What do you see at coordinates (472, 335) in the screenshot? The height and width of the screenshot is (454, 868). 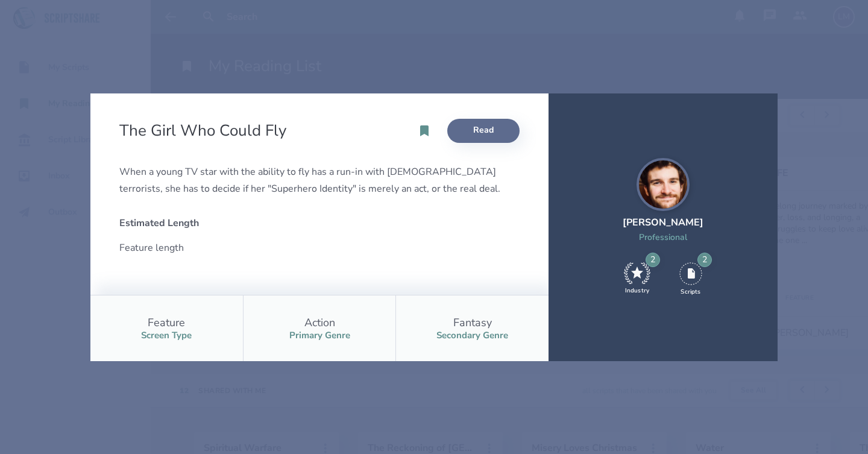 I see `div: Secondary Genre` at bounding box center [472, 335].